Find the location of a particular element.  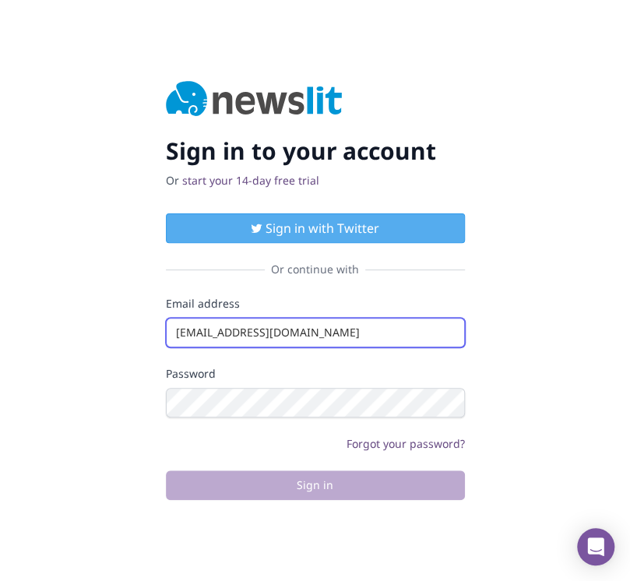

img: Newslit is located at coordinates (254, 100).